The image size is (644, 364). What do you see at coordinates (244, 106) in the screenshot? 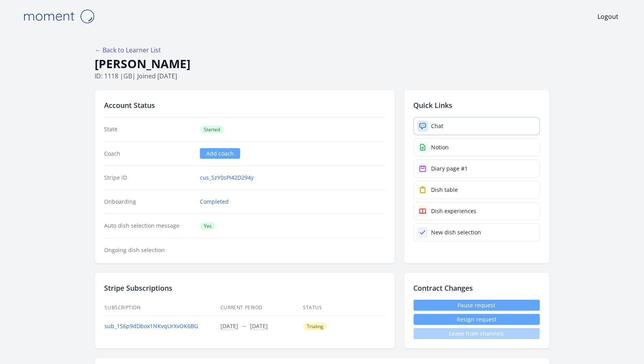
I see `h2: Account Status` at bounding box center [244, 106].